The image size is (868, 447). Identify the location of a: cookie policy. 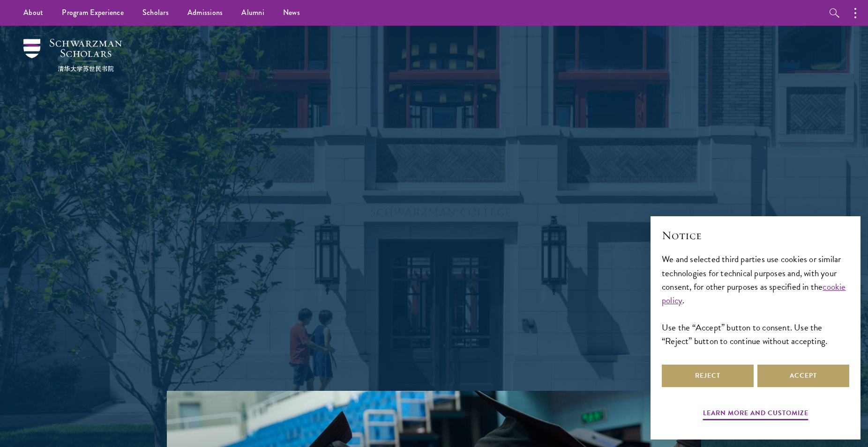
(754, 294).